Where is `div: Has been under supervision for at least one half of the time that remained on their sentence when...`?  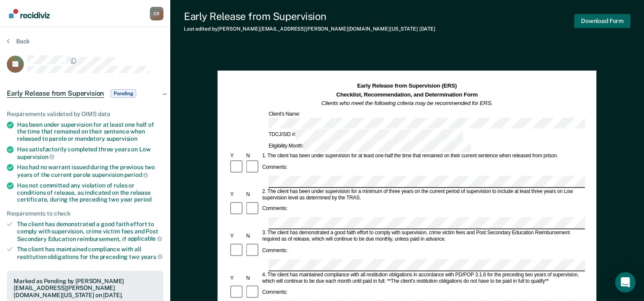
div: Has been under supervision for at least one half of the time that remained on their sentence when... is located at coordinates (90, 132).